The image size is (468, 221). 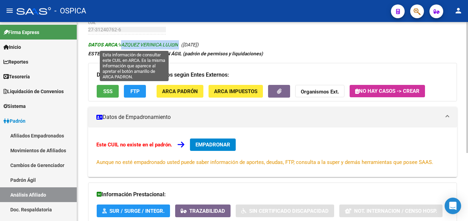 I want to click on span: Aunque no esté empadronado usted puede saber información de aportes, deudas, FTP, consulta a la s..., so click(x=265, y=163).